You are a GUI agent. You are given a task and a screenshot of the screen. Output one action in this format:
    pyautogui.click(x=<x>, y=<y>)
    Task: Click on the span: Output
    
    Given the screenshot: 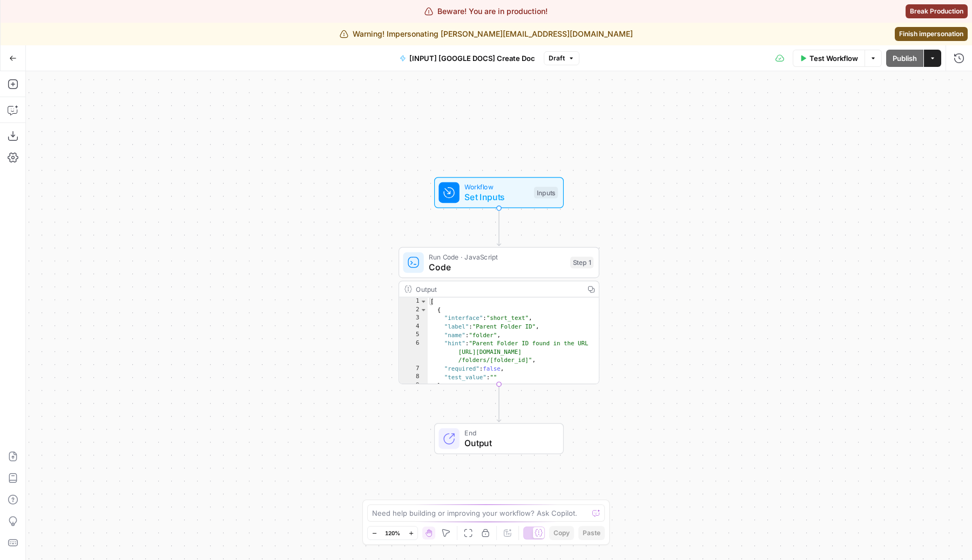 What is the action you would take?
    pyautogui.click(x=509, y=443)
    